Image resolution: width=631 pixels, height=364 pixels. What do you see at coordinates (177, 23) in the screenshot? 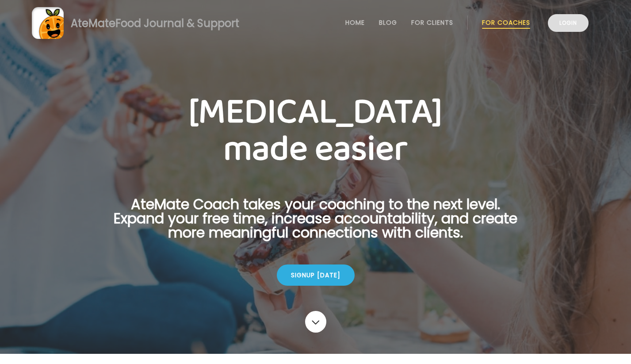
I see `span: Food Journal & Support` at bounding box center [177, 23].